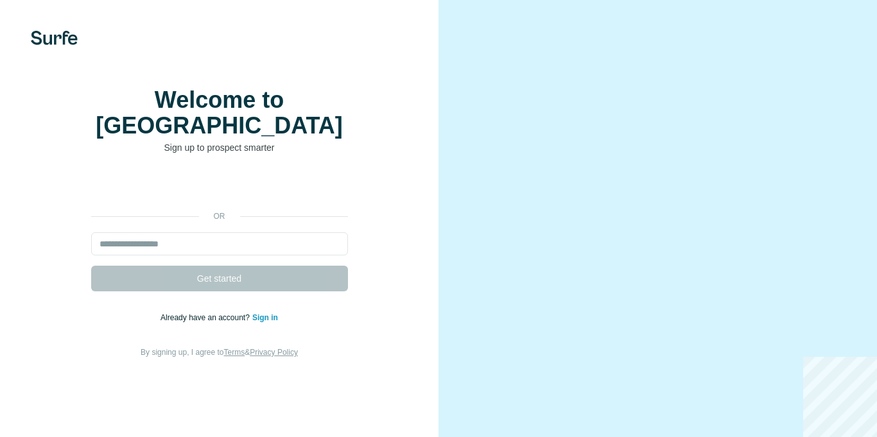 The image size is (877, 437). What do you see at coordinates (220, 148) in the screenshot?
I see `p: Sign up to prospect smarter` at bounding box center [220, 148].